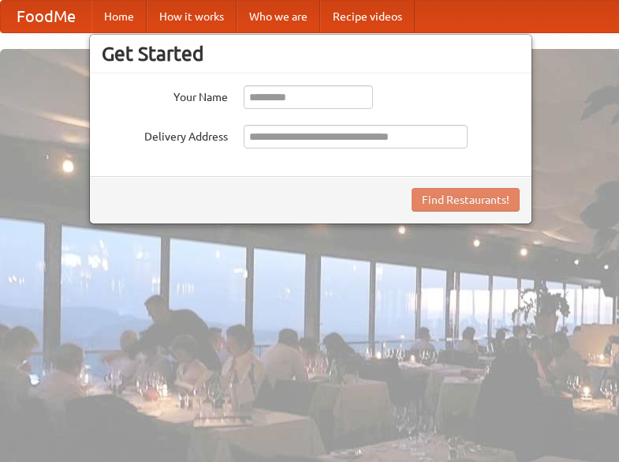 The width and height of the screenshot is (619, 462). Describe the element at coordinates (165, 134) in the screenshot. I see `label: Delivery Address` at that location.